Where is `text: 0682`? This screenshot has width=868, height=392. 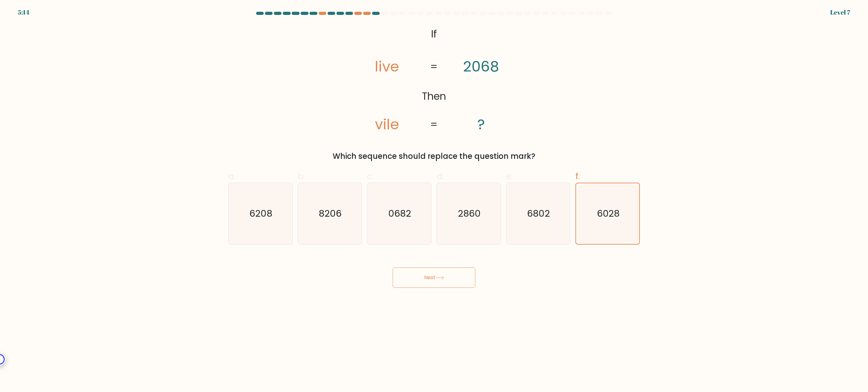 text: 0682 is located at coordinates (400, 214).